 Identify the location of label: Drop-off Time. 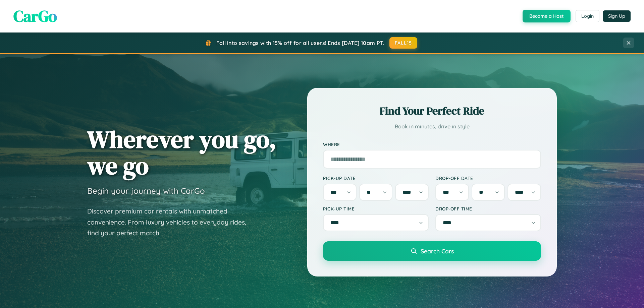
(488, 209).